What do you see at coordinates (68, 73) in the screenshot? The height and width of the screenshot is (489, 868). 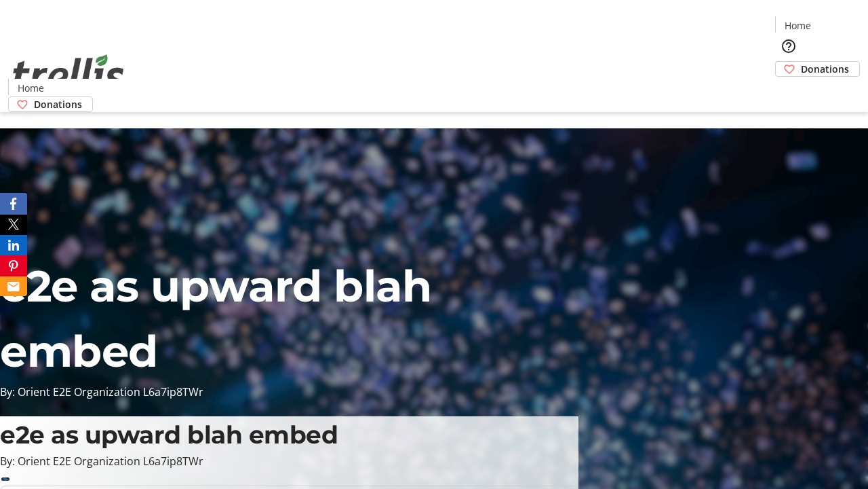 I see `img: Orient E2E Organization L6a7ip8TWr's Logo` at bounding box center [68, 73].